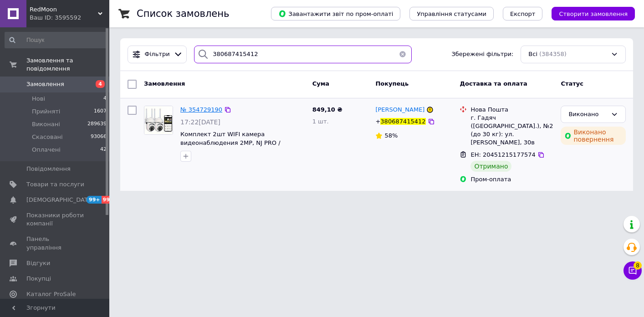 This screenshot has height=317, width=644. I want to click on span: Управління статусами, so click(451, 14).